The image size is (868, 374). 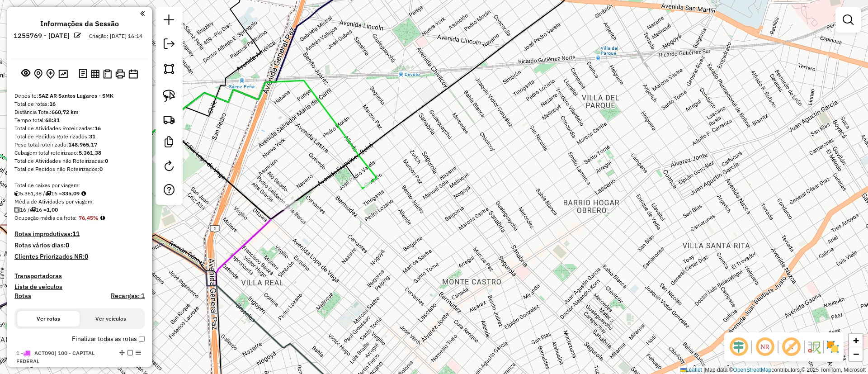 I want to click on em: Alterar sequência das rotas, so click(x=122, y=353).